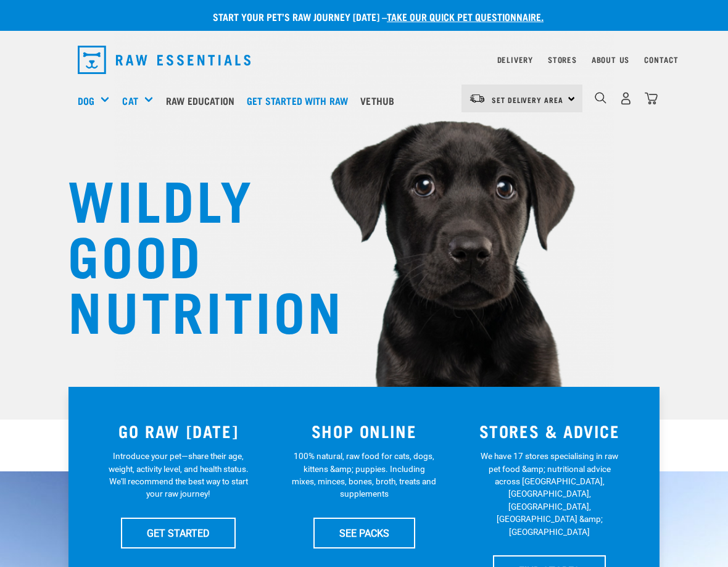 The width and height of the screenshot is (728, 567). What do you see at coordinates (651, 98) in the screenshot?
I see `img: home-icon@2x.png` at bounding box center [651, 98].